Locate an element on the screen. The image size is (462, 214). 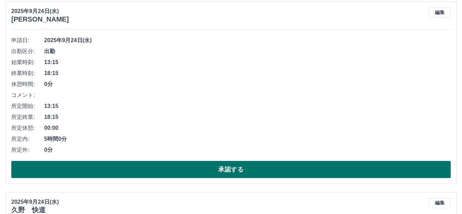
h3: 久野 快道 is located at coordinates (35, 210).